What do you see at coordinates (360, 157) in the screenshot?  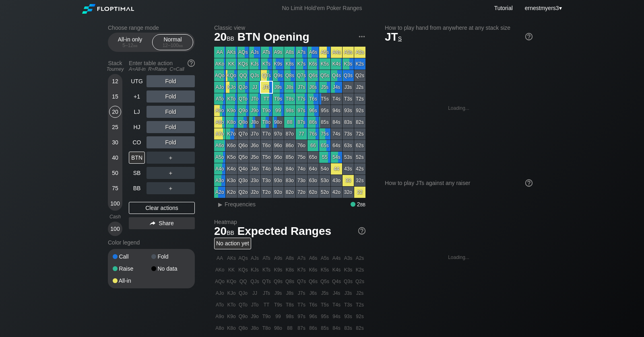 I see `div: 52s` at bounding box center [360, 157].